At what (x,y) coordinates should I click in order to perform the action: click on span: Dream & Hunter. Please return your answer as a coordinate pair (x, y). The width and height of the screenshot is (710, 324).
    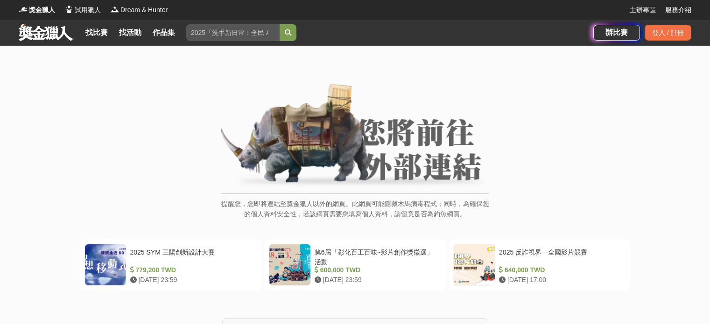
    Looking at the image, I should click on (144, 10).